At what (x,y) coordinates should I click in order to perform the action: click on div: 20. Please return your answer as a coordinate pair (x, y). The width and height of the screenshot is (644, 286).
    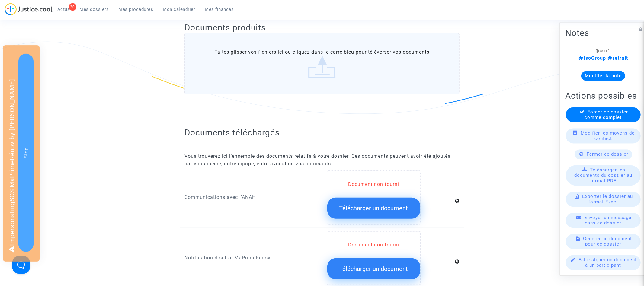
    Looking at the image, I should click on (72, 7).